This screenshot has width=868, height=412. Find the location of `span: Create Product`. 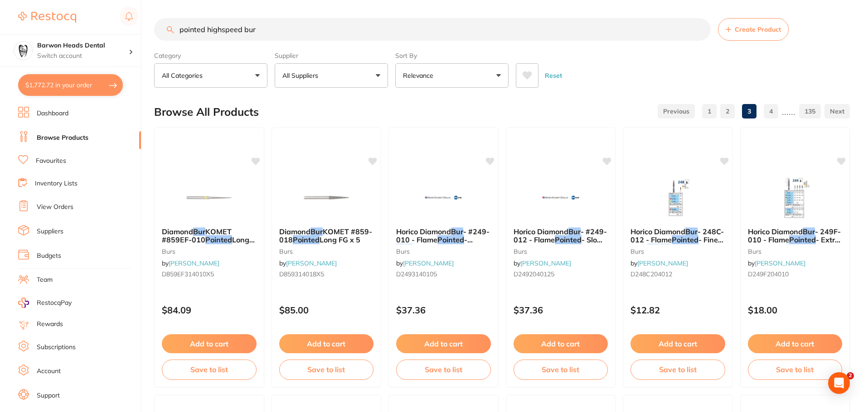

span: Create Product is located at coordinates (758, 29).